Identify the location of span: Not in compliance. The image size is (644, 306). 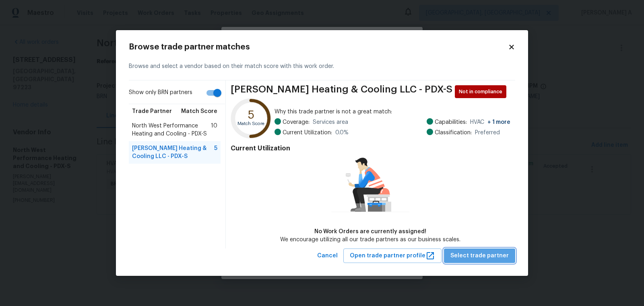
(482, 92).